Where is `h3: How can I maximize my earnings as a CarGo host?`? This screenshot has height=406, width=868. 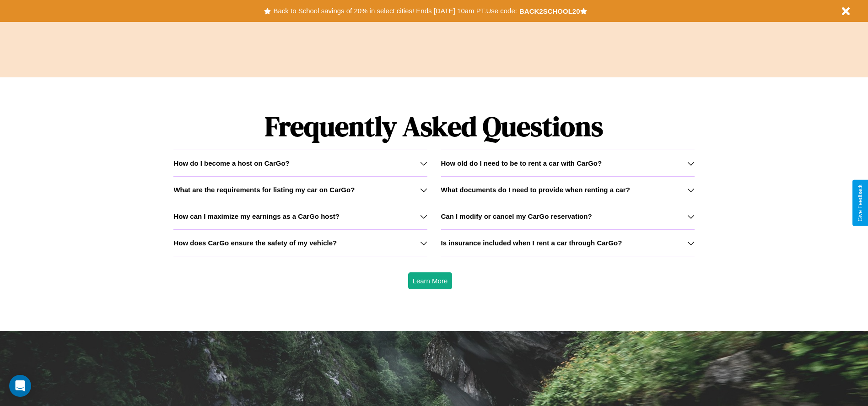 h3: How can I maximize my earnings as a CarGo host? is located at coordinates (256, 216).